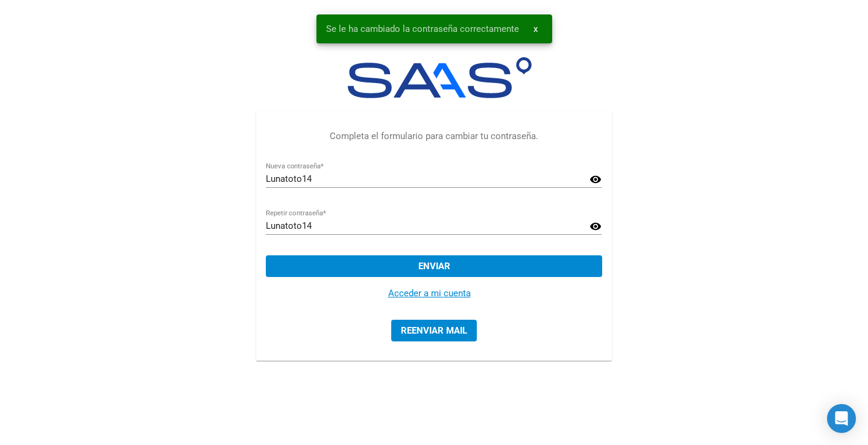 This screenshot has height=445, width=868. What do you see at coordinates (535, 29) in the screenshot?
I see `span: x` at bounding box center [535, 29].